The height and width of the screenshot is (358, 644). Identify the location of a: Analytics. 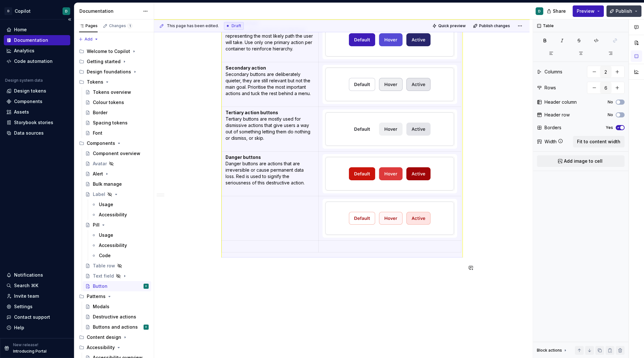
(37, 51).